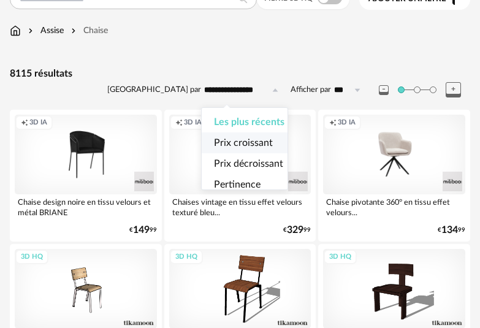 This screenshot has width=480, height=328. Describe the element at coordinates (449, 230) in the screenshot. I see `span: 134` at that location.